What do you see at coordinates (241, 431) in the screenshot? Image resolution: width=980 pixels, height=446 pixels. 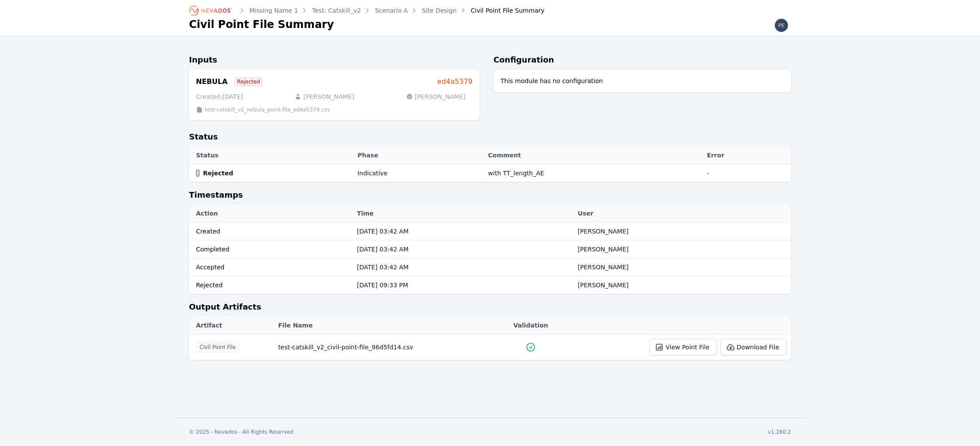 I see `div: © 2025 - Nevados - All Rights Reserved` at bounding box center [241, 431].